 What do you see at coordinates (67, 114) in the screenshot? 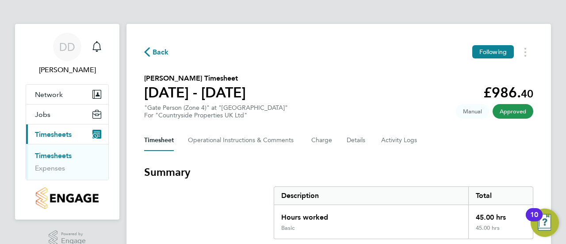
I see `button: Jobs` at bounding box center [67, 114].